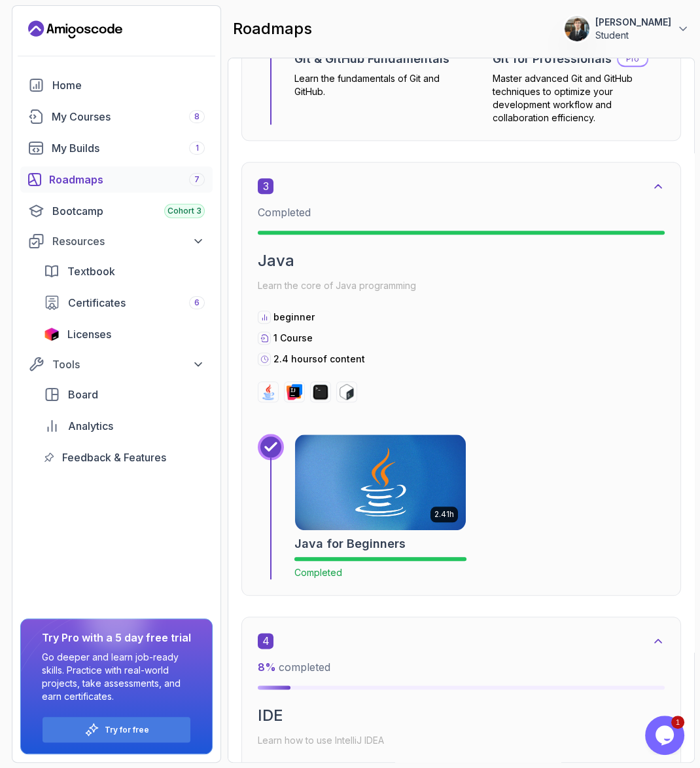 The image size is (700, 768). What do you see at coordinates (380, 507) in the screenshot?
I see `a: Java for Beginners card2.41hJava for BeginnersCompleted` at bounding box center [380, 507].